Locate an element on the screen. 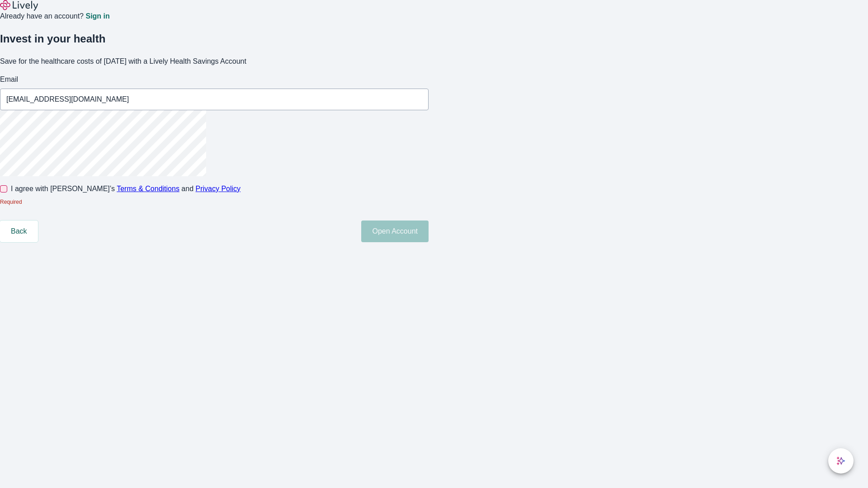 The height and width of the screenshot is (488, 868). a: Privacy Policy is located at coordinates (218, 188).